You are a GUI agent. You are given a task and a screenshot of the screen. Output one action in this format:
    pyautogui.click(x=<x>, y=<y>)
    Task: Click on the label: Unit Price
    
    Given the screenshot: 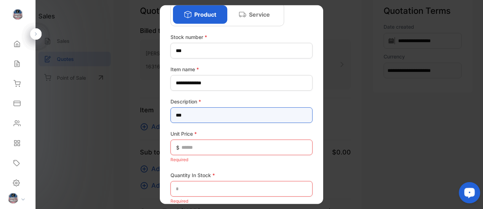 What is the action you would take?
    pyautogui.click(x=241, y=134)
    